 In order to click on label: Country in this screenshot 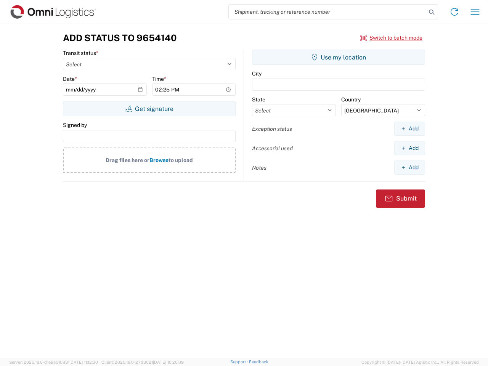, I will do `click(351, 100)`.